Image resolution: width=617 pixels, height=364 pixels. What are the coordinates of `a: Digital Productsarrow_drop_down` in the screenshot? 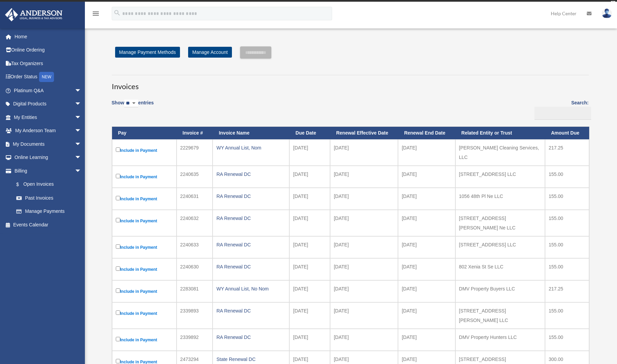 It's located at (48, 104).